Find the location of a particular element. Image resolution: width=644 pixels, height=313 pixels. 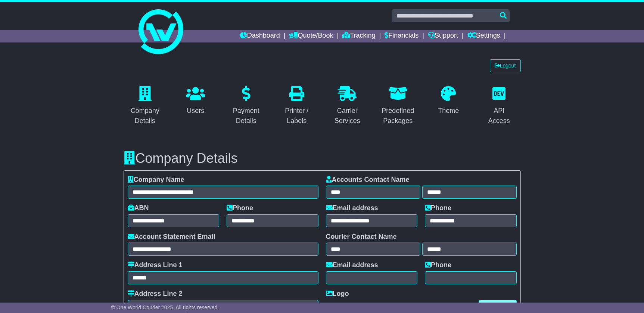

a: Tracking is located at coordinates (359, 37).